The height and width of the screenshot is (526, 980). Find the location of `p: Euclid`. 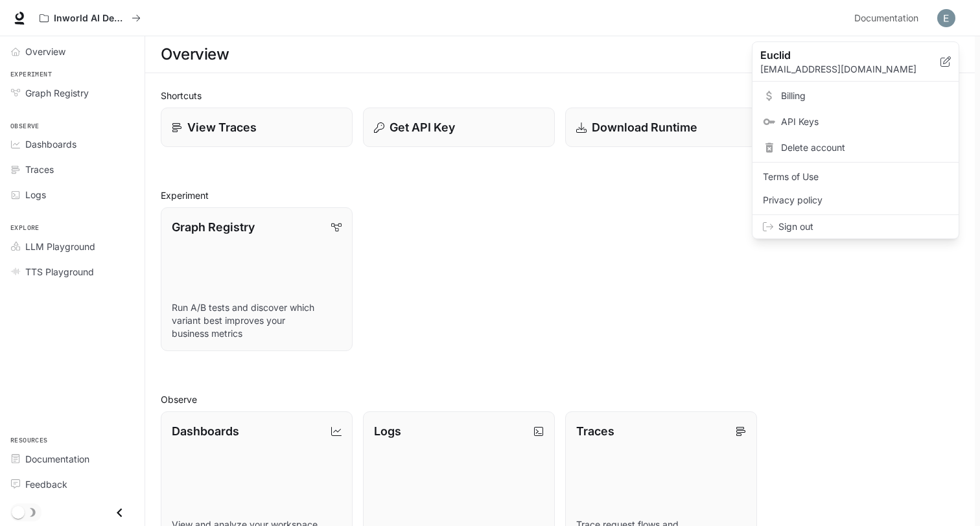

p: Euclid is located at coordinates (840, 55).